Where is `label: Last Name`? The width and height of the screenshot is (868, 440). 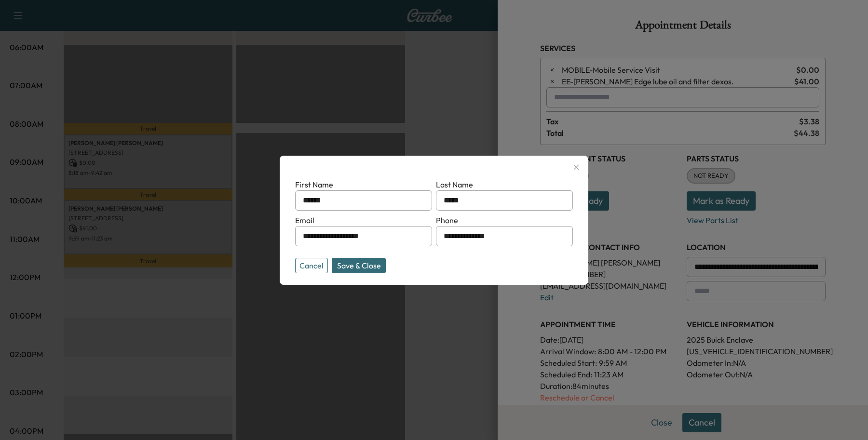 label: Last Name is located at coordinates (454, 185).